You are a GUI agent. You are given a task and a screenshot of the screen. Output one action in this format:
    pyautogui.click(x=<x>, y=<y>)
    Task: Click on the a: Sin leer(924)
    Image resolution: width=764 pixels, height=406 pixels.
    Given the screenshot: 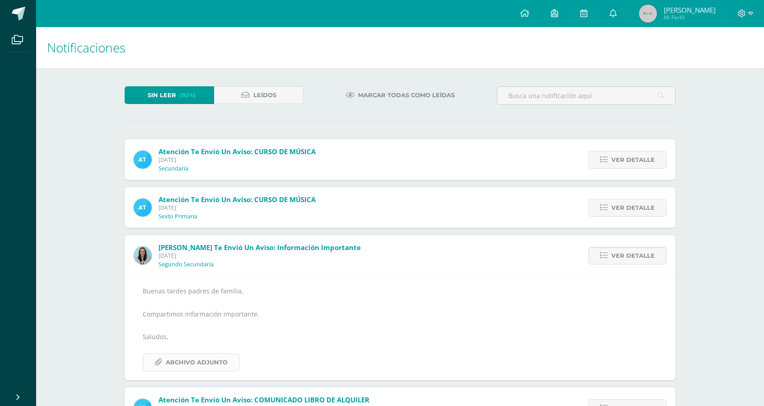 What is the action you would take?
    pyautogui.click(x=169, y=95)
    